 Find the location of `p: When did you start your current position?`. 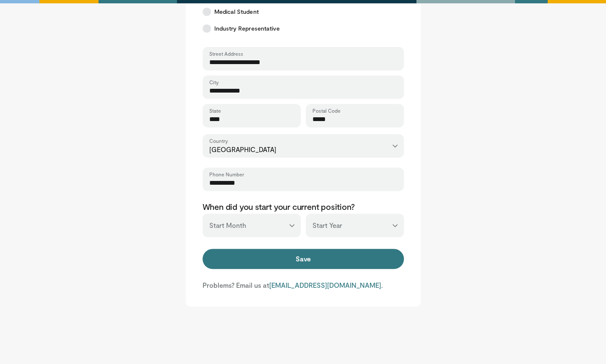

p: When did you start your current position? is located at coordinates (303, 207).